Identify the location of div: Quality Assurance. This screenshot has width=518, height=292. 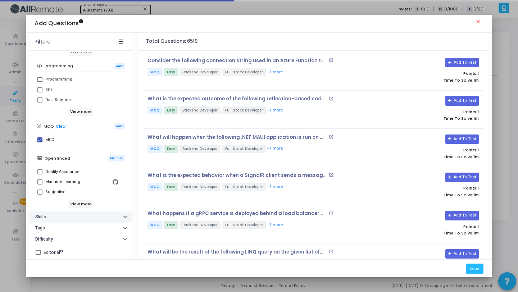
(62, 172).